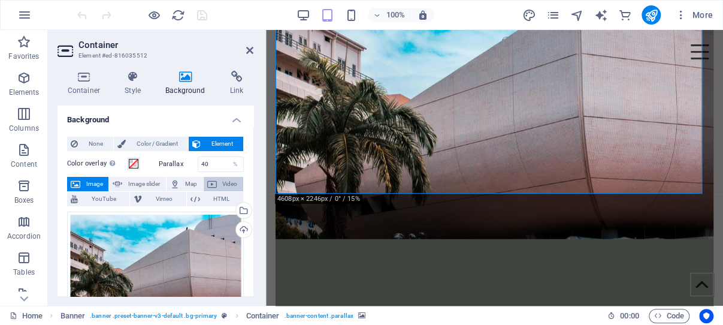 The height and width of the screenshot is (325, 723). Describe the element at coordinates (228, 295) in the screenshot. I see `a: Important ghana news` at that location.